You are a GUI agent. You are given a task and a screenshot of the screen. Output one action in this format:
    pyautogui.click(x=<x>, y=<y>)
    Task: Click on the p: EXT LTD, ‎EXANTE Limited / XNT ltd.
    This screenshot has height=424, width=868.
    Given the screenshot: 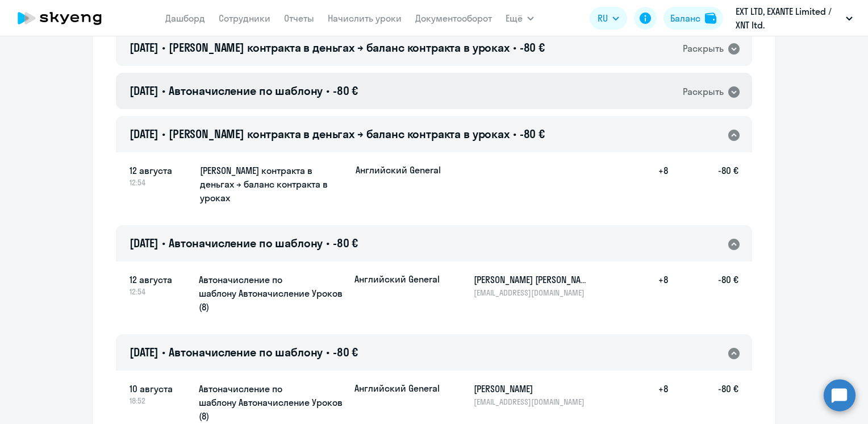 What is the action you would take?
    pyautogui.click(x=788, y=18)
    